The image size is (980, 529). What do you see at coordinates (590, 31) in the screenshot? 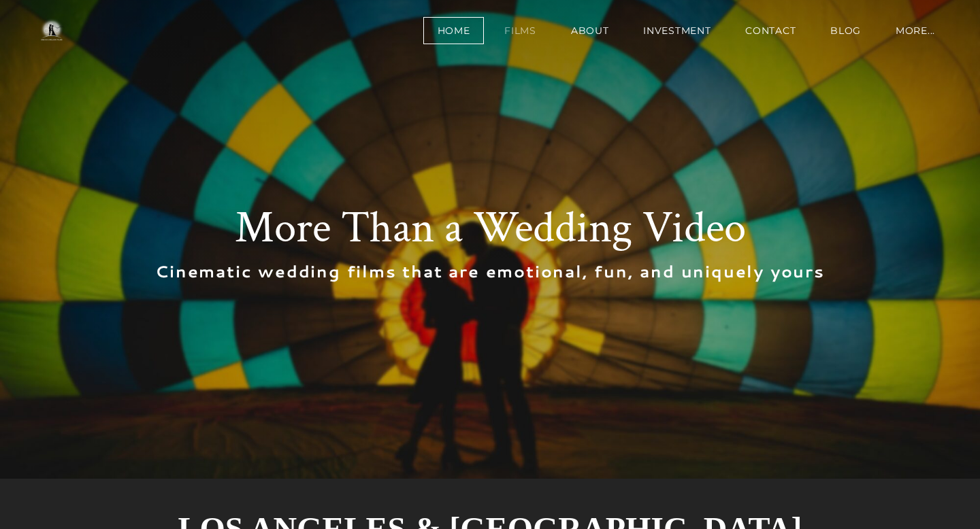
I see `a: About` at bounding box center [590, 31].